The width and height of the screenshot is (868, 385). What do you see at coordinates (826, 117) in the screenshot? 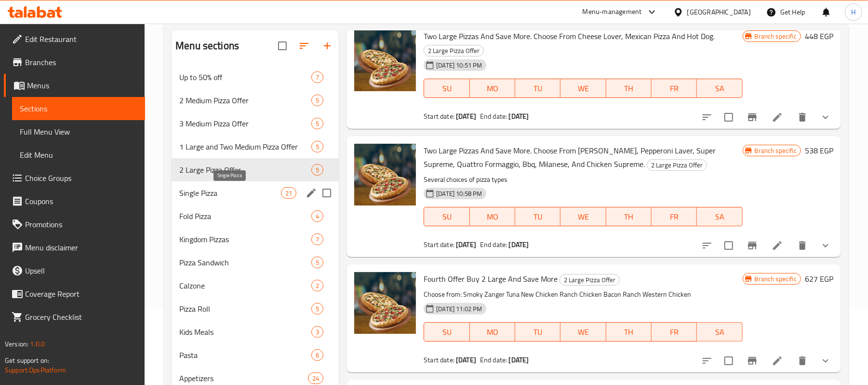
I see `button: show more` at bounding box center [826, 117].